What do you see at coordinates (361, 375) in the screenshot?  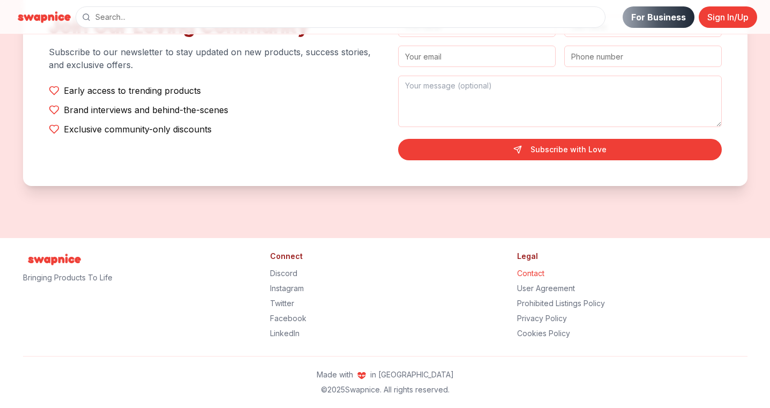 I see `img: Swapnice Icon` at bounding box center [361, 375].